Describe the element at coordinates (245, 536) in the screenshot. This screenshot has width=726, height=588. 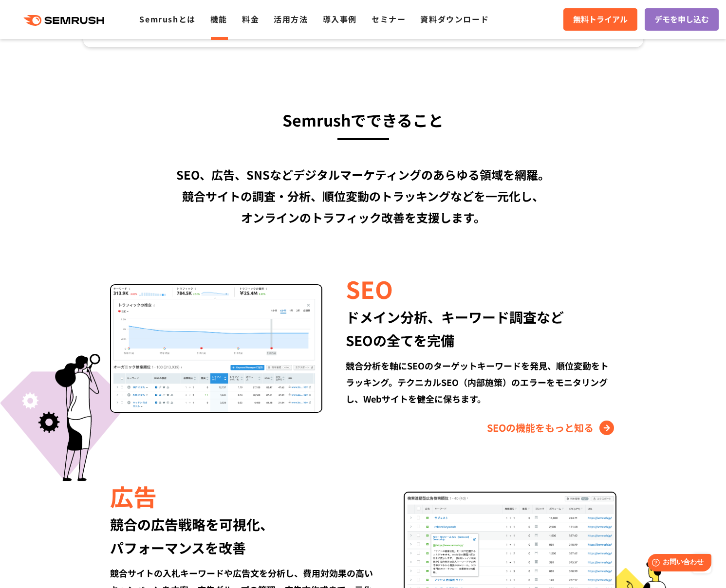
I see `div: 競合の広告戦略を可視化、 パフォーマンスを改善` at that location.